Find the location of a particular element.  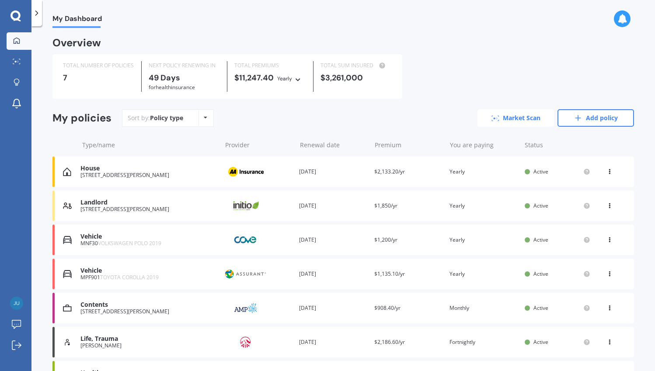

div: $3,261,000 is located at coordinates (356, 78).